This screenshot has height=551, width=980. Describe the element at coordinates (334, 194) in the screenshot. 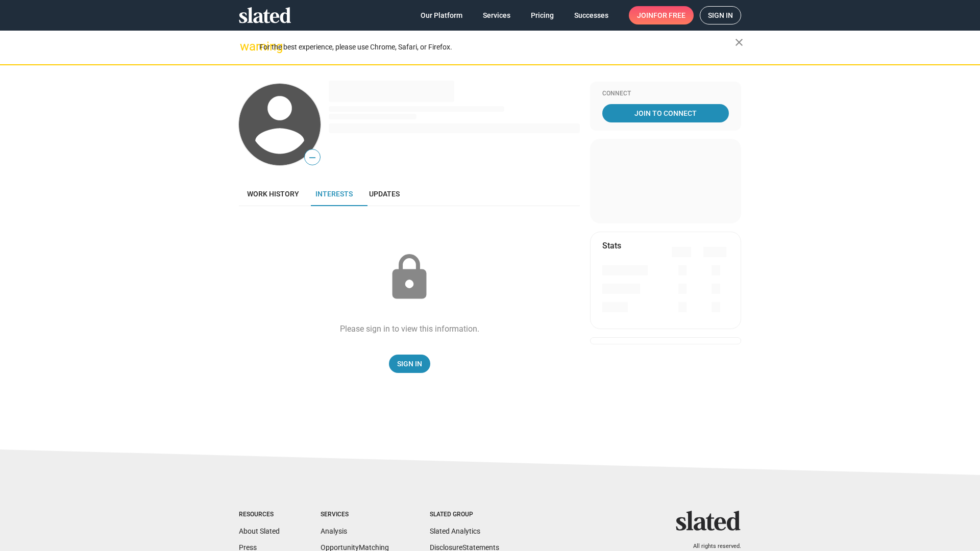

I see `a: Interests` at that location.